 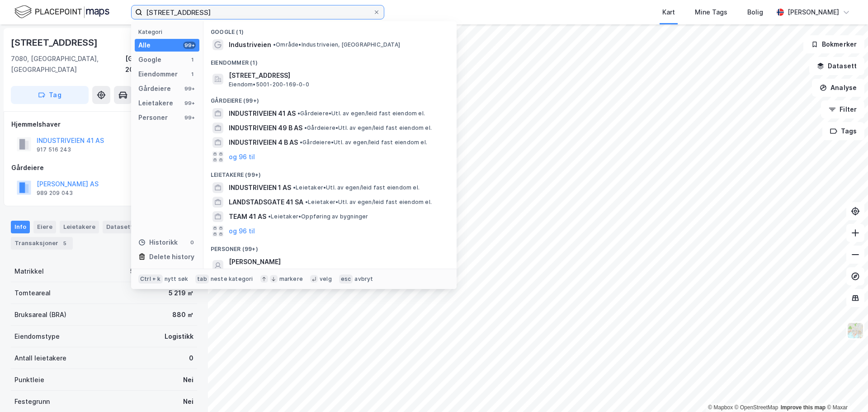 What do you see at coordinates (364, 279) in the screenshot?
I see `div: avbryt` at bounding box center [364, 279].